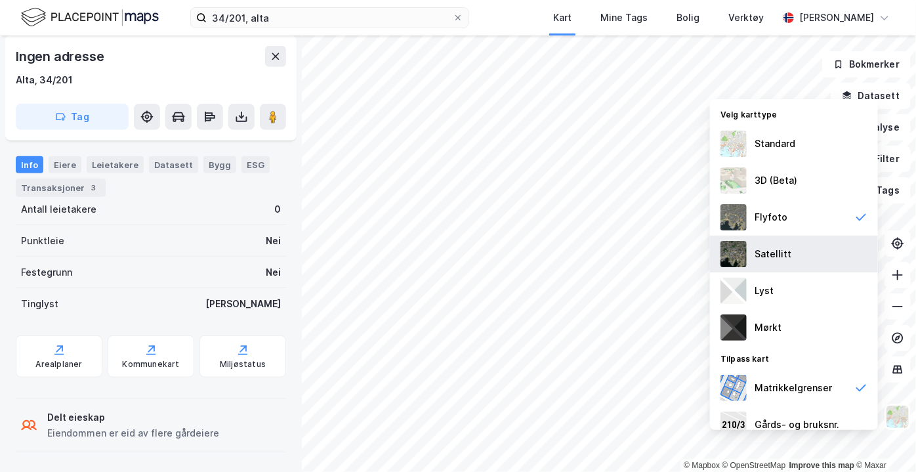  I want to click on a: OpenStreetMap, so click(754, 465).